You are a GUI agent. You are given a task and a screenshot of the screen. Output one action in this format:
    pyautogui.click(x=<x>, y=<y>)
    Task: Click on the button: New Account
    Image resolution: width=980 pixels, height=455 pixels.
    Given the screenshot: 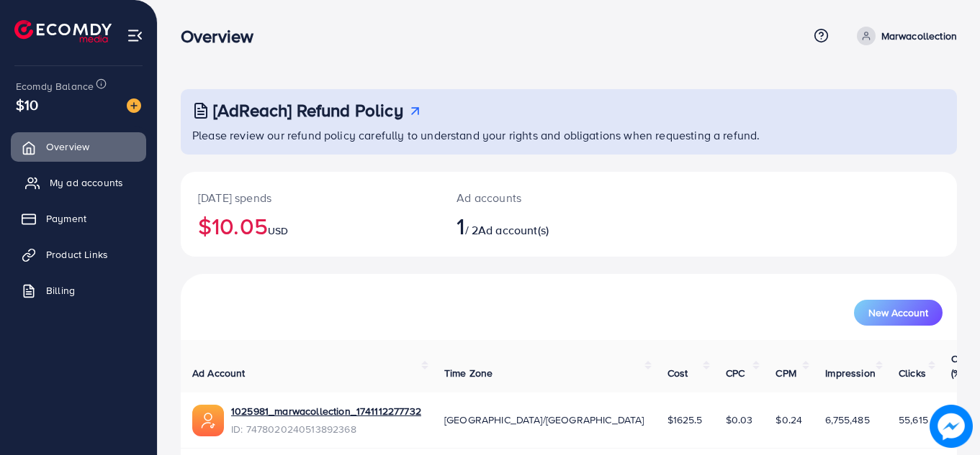 What is the action you would take?
    pyautogui.click(x=898, y=313)
    